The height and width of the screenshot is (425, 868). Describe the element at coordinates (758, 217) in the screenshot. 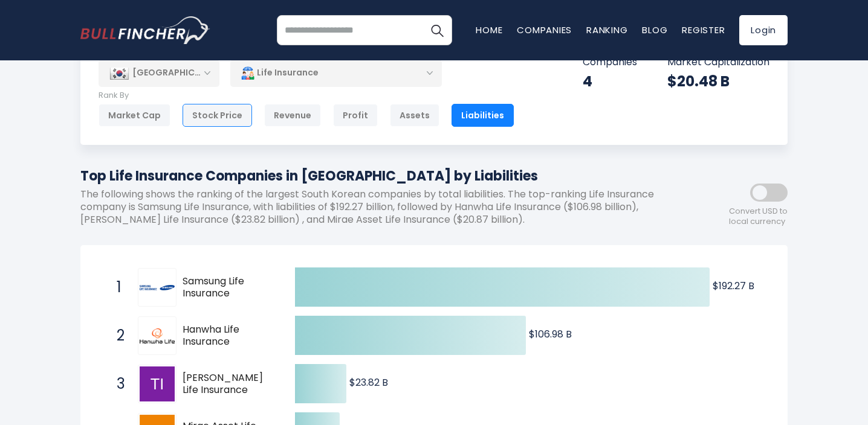

I see `span: Convert USD to local currency` at that location.